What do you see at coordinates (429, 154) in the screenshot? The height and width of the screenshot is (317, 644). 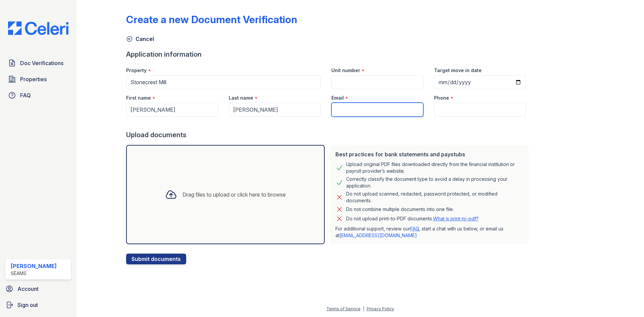 I see `div: Best practices for bank statements and paystubs` at bounding box center [429, 154].